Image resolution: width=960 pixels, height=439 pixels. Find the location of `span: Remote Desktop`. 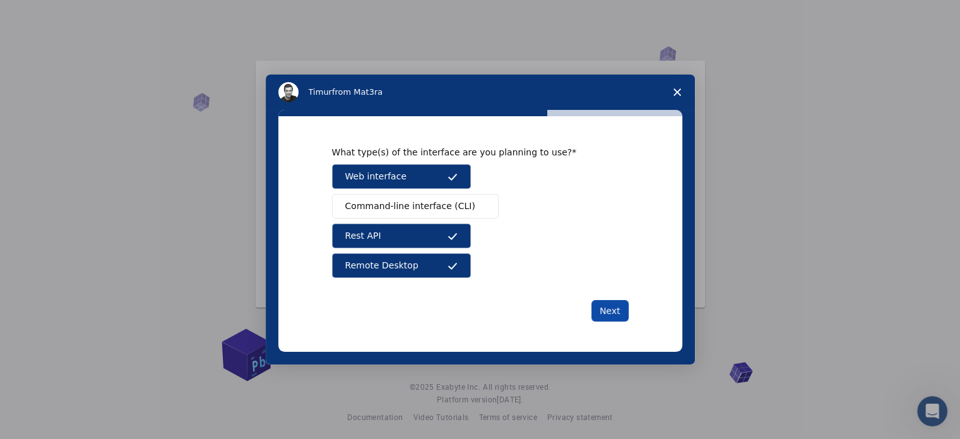

span: Remote Desktop is located at coordinates (382, 265).